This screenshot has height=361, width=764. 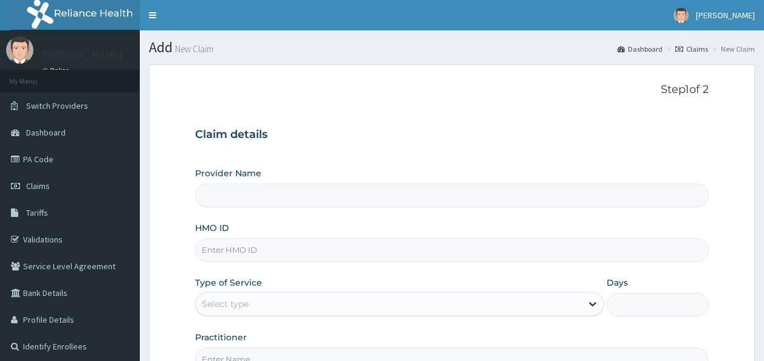 I want to click on a: Online, so click(x=57, y=71).